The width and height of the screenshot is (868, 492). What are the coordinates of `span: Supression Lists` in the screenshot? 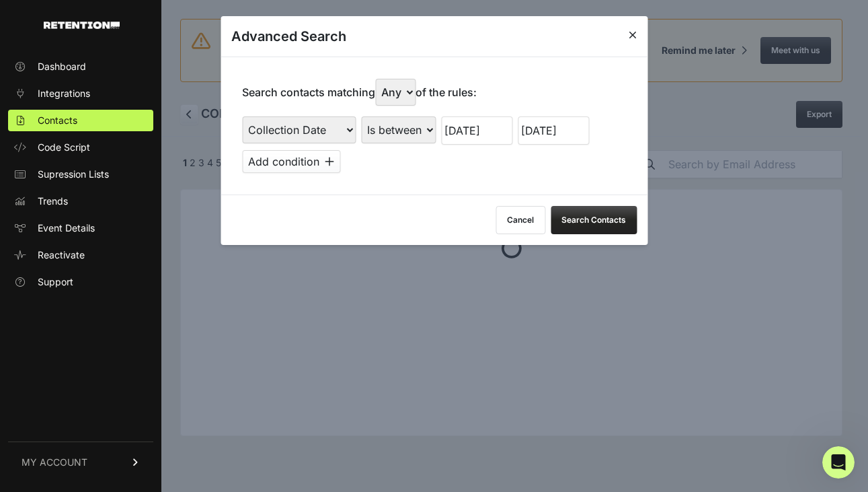 It's located at (73, 174).